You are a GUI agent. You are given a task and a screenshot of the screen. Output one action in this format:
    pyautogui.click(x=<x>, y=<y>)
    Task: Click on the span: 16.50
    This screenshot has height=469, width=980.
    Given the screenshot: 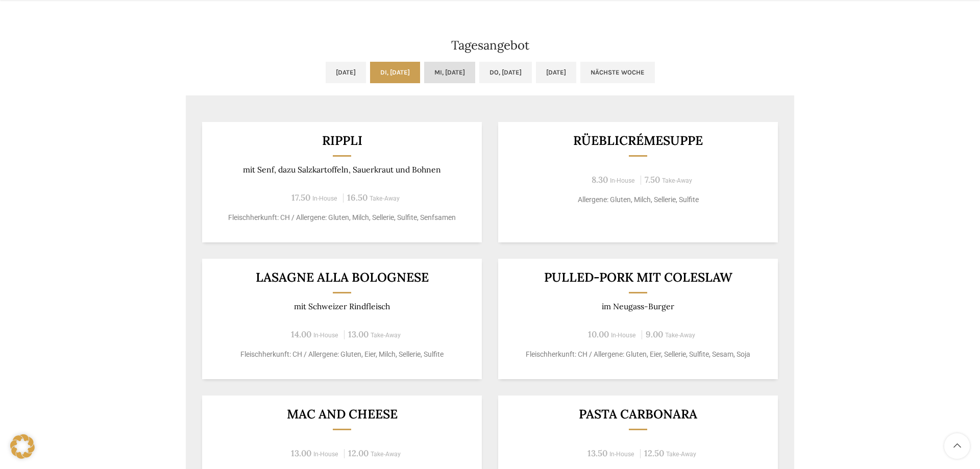 What is the action you would take?
    pyautogui.click(x=357, y=197)
    